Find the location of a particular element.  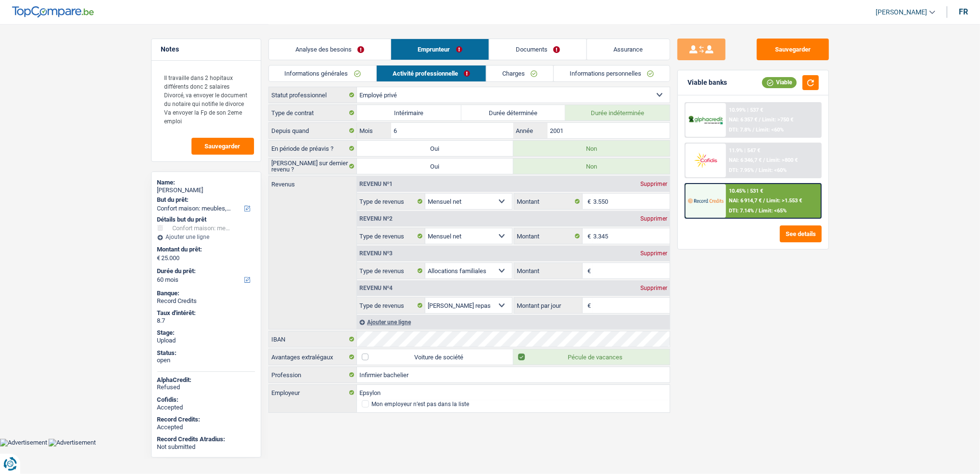

label: Statut professionnel is located at coordinates (313, 95).